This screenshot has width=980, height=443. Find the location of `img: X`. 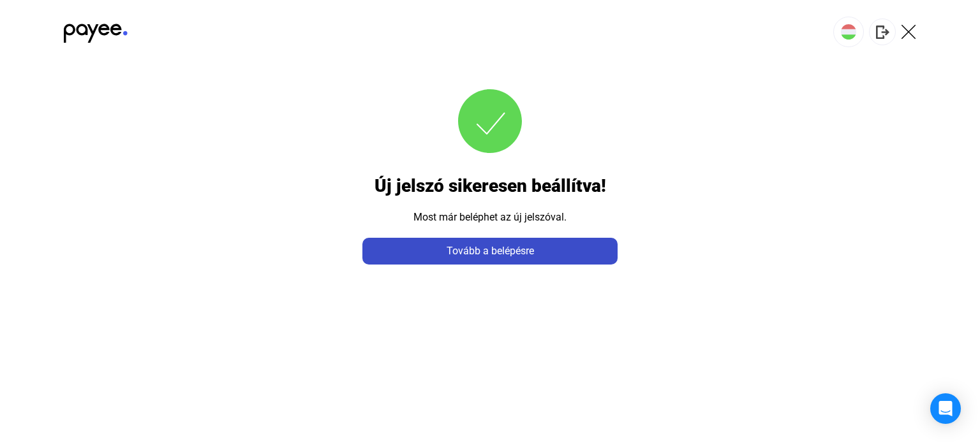

img: X is located at coordinates (909, 32).